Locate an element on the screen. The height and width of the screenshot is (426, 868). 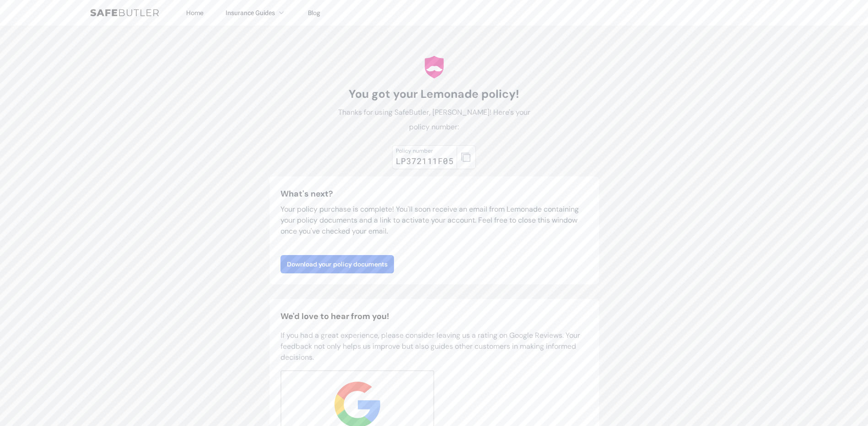
a: Download your policy documents is located at coordinates (338, 264).